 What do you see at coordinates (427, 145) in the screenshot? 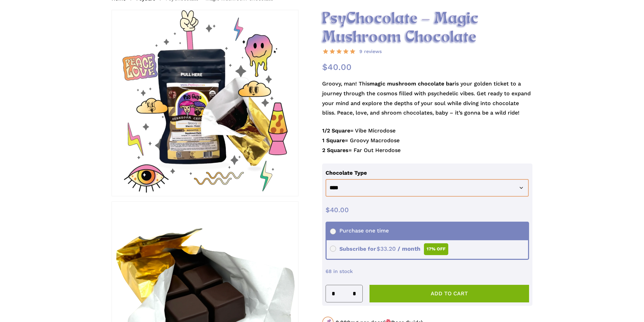
I see `p: = Vibe Microdose = Groovy Macrodose = Far Out Herodose` at bounding box center [427, 145].